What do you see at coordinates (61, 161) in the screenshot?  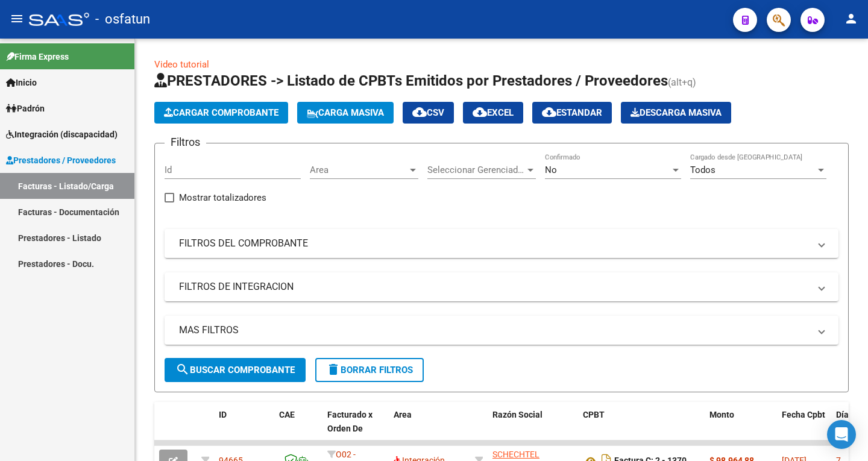 I see `span: Prestadores / Proveedores` at bounding box center [61, 161].